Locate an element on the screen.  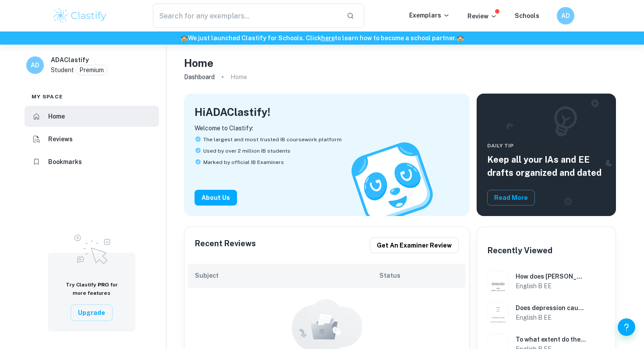
p: Home is located at coordinates (239, 77).